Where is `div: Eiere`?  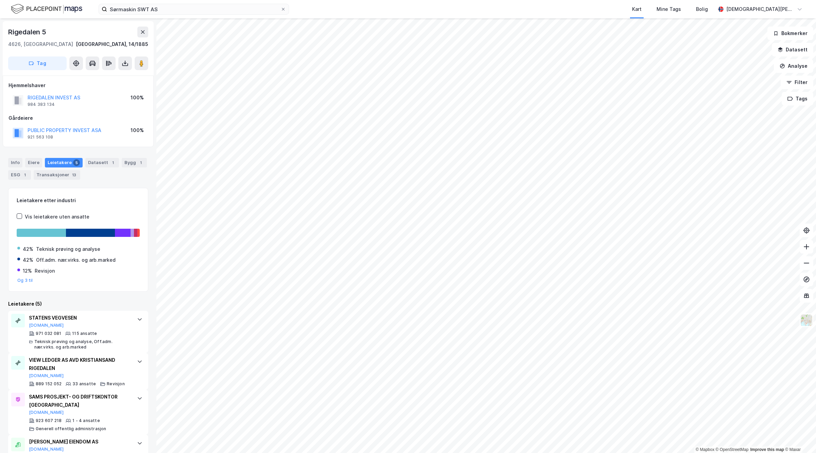 div: Eiere is located at coordinates (34, 163).